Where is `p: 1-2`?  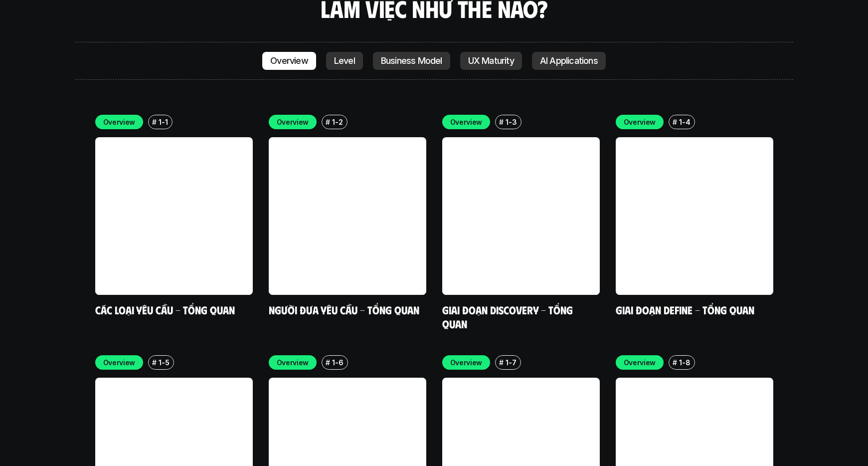
p: 1-2 is located at coordinates (337, 122).